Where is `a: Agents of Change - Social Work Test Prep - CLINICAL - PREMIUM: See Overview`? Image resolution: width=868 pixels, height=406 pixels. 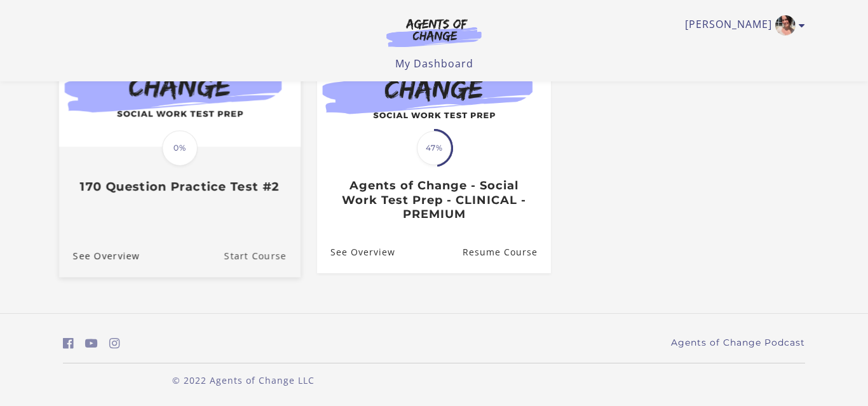
a: Agents of Change - Social Work Test Prep - CLINICAL - PREMIUM: See Overview is located at coordinates (355, 252).